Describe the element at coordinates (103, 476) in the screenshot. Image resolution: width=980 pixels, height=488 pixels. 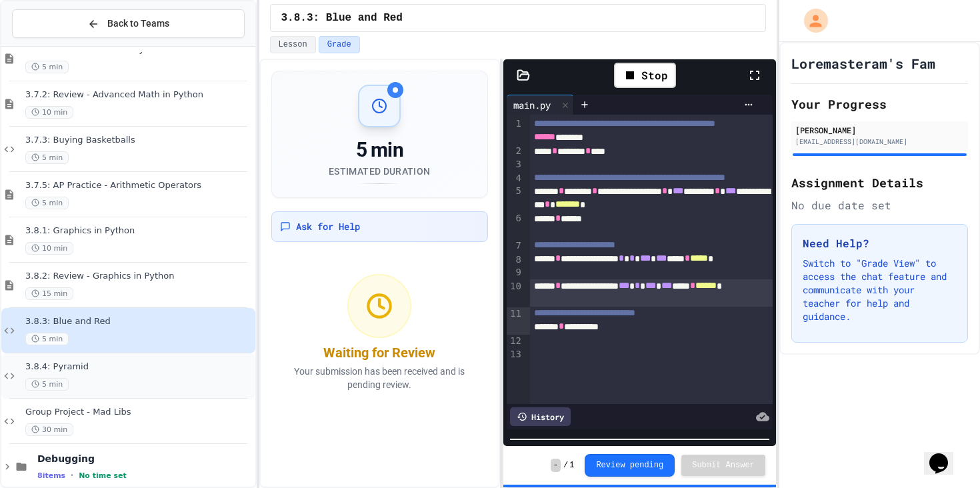
I see `span: No time set` at that location.